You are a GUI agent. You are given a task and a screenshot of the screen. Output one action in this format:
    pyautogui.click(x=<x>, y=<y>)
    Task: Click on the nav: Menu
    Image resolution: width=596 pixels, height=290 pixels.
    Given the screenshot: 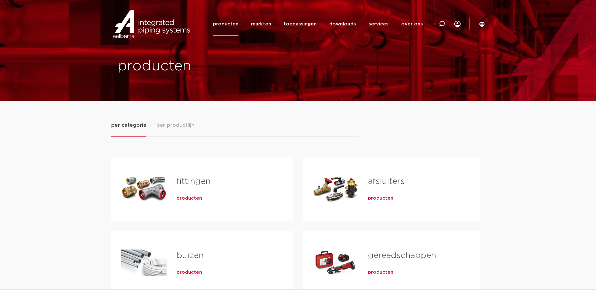 What is the action you would take?
    pyautogui.click(x=318, y=24)
    